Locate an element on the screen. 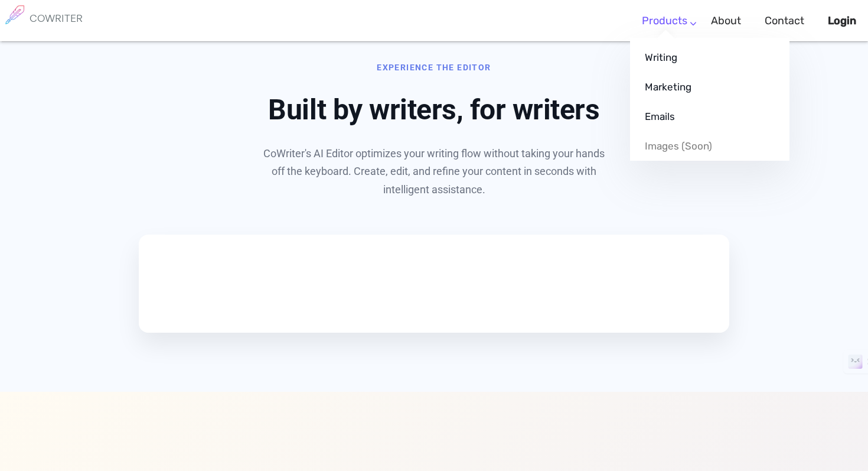 The image size is (868, 471). div: Experience the Editor is located at coordinates (434, 69).